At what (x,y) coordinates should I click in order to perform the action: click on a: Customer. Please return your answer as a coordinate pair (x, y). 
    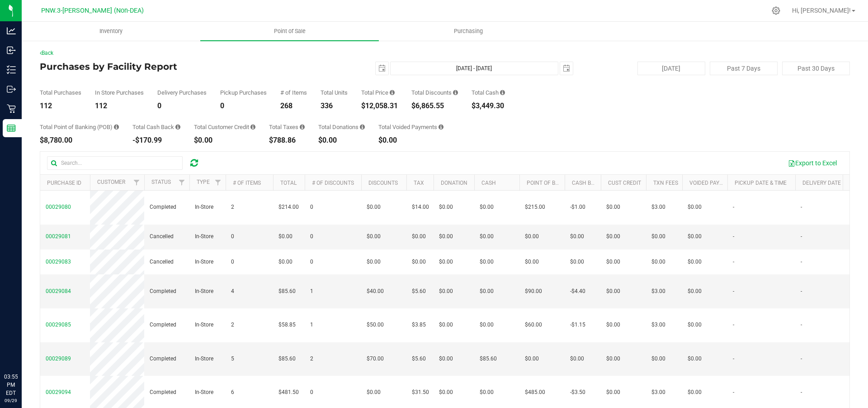
    Looking at the image, I should click on (111, 182).